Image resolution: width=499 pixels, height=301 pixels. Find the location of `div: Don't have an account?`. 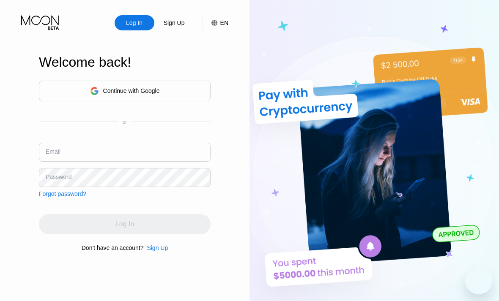

div: Don't have an account? is located at coordinates (112, 248).